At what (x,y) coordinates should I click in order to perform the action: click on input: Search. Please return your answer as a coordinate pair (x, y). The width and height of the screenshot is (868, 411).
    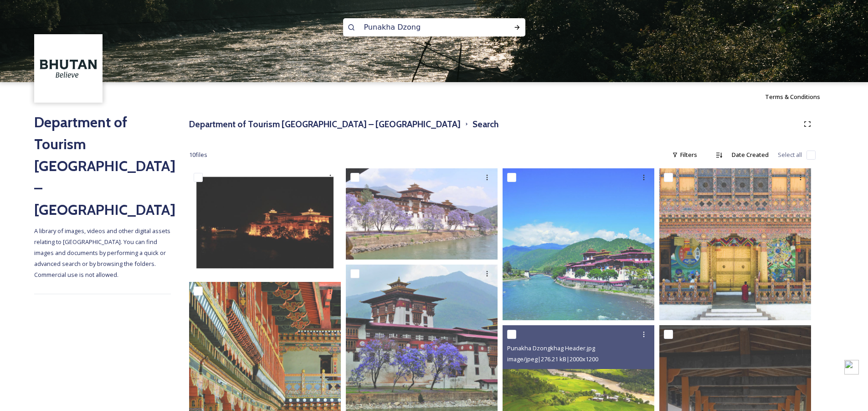
    Looking at the image, I should click on (422, 27).